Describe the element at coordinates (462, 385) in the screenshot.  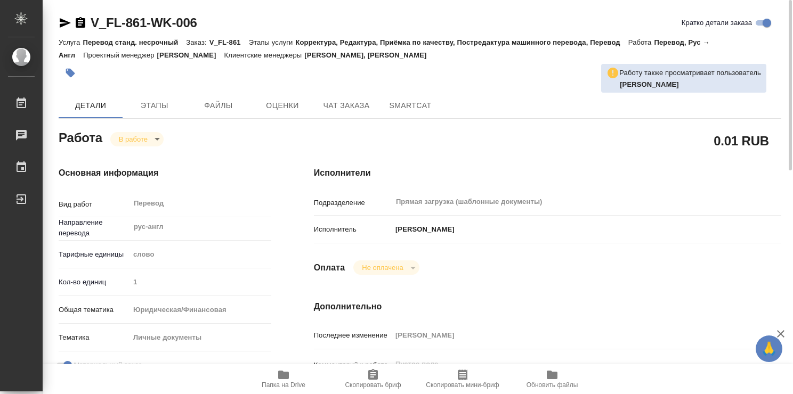
I see `span: Скопировать мини-бриф` at that location.